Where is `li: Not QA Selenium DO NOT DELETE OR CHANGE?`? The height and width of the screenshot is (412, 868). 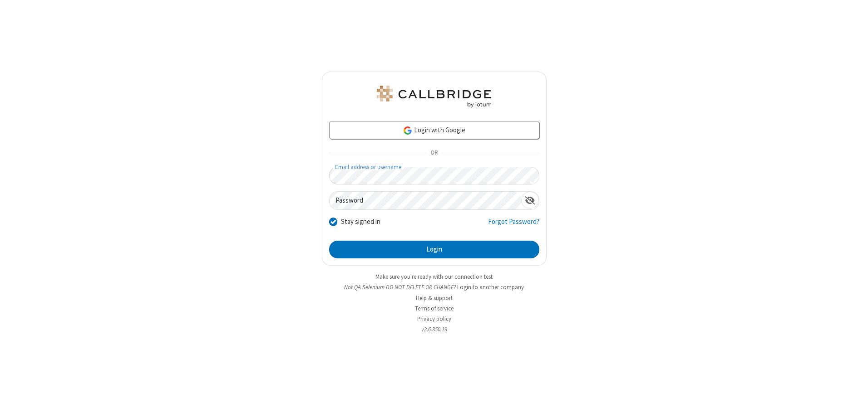
li: Not QA Selenium DO NOT DELETE OR CHANGE? is located at coordinates (434, 287).